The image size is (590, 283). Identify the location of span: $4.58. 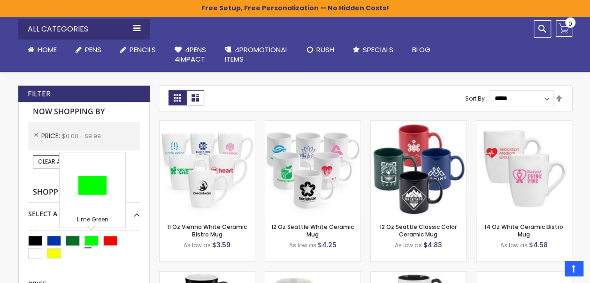
(539, 245).